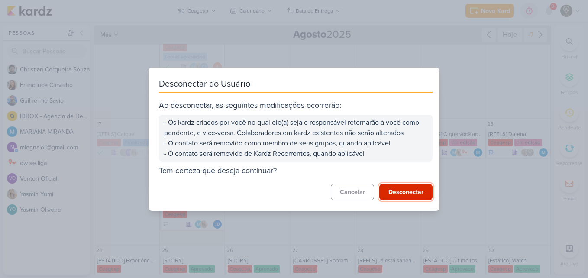  What do you see at coordinates (296, 105) in the screenshot?
I see `div: Ao desconectar, as seguintes modificações ocorrerão:` at bounding box center [296, 105].